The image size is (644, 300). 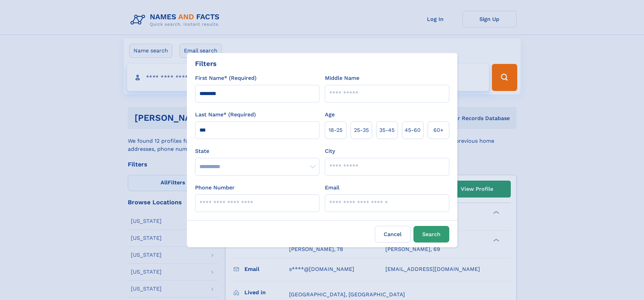 I want to click on label: Email, so click(x=332, y=188).